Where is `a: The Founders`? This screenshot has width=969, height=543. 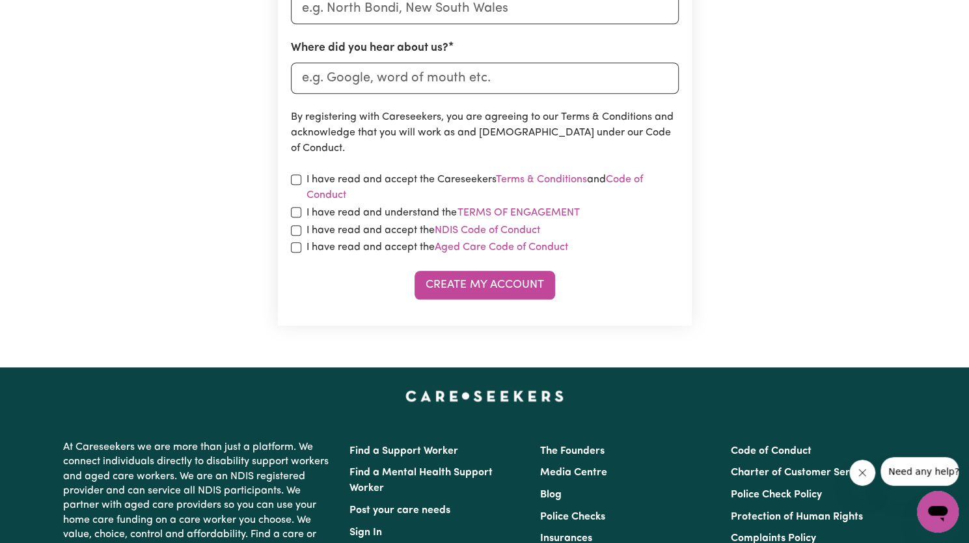 a: The Founders is located at coordinates (572, 451).